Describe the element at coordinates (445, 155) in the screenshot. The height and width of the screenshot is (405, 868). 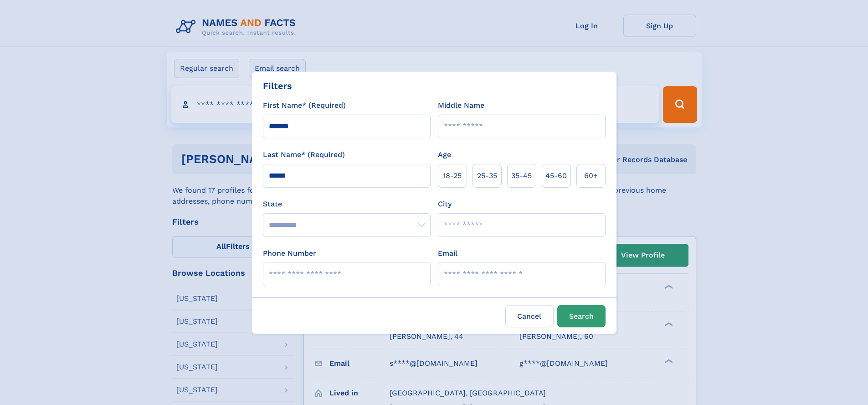
I see `label: Age` at that location.